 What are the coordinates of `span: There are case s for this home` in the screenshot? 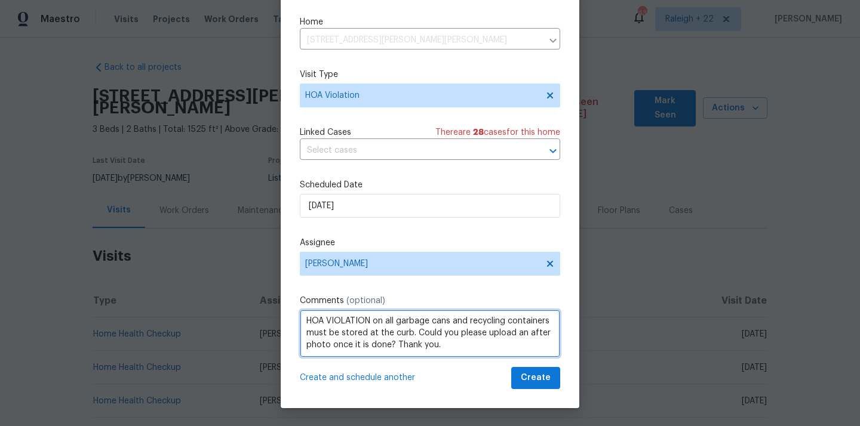 It's located at (497, 133).